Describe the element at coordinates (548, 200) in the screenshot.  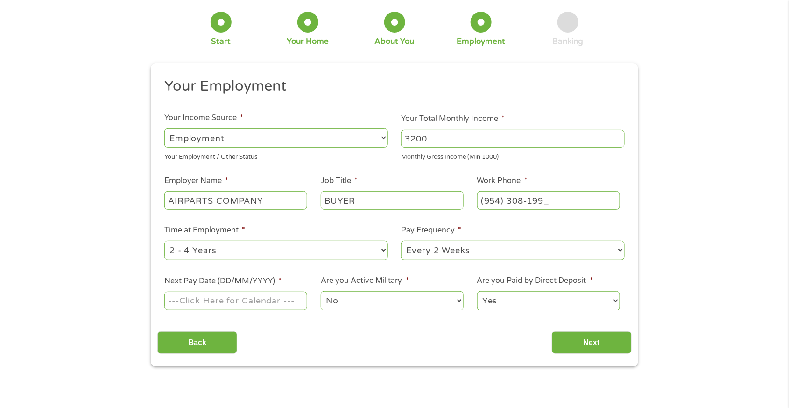
I see `input: (231) 754-4010` at that location.